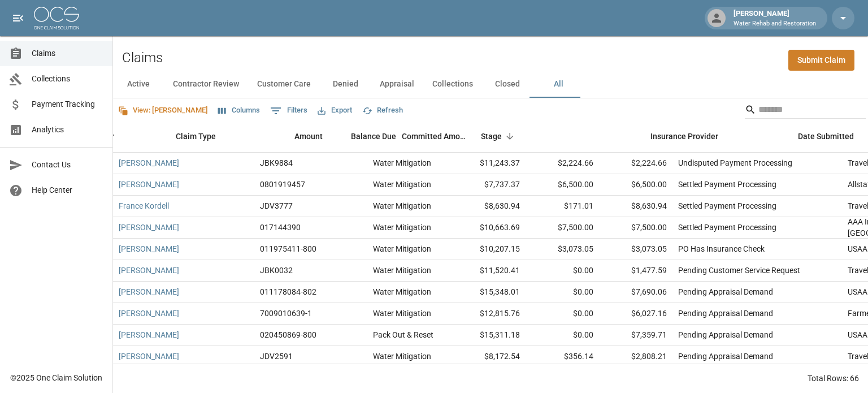 This screenshot has height=393, width=868. Describe the element at coordinates (67, 79) in the screenshot. I see `span: Collections` at that location.